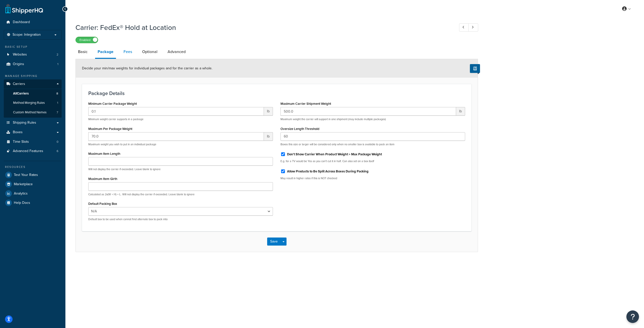 The width and height of the screenshot is (644, 328). I want to click on a: AllCarriers8, so click(33, 94).